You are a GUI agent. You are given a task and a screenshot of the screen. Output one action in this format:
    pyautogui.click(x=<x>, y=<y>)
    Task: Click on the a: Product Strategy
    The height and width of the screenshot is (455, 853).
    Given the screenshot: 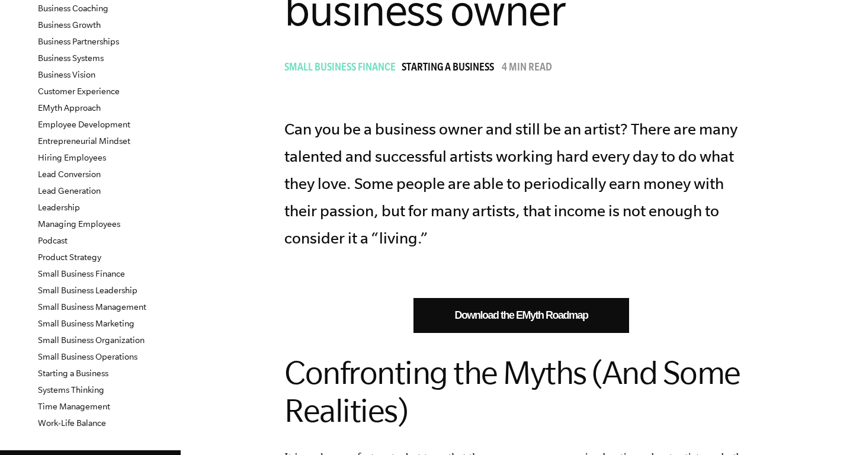 What is the action you would take?
    pyautogui.click(x=69, y=257)
    